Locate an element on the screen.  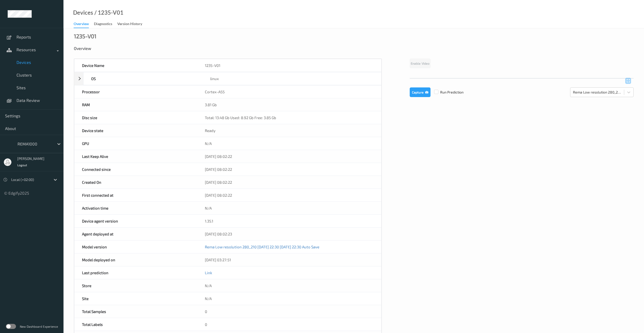
a: Overview is located at coordinates (84, 24).